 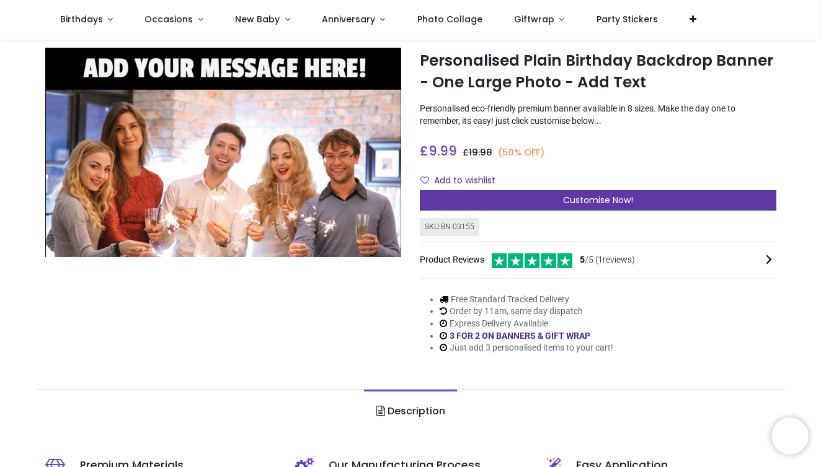 What do you see at coordinates (607, 260) in the screenshot?
I see `span: /5 ( 1 reviews)` at bounding box center [607, 260].